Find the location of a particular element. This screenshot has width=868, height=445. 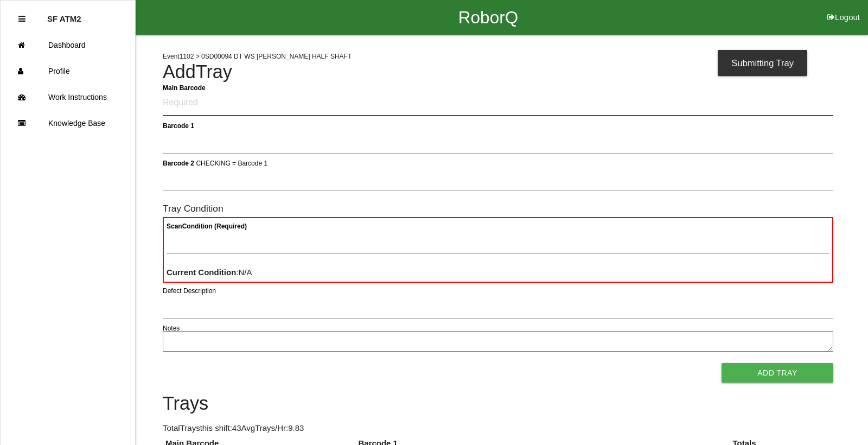

b: Scan Condition (Required) is located at coordinates (207, 226).